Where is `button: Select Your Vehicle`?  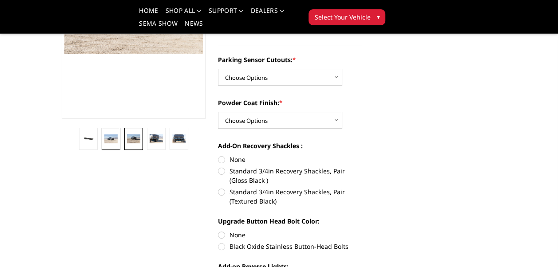 button: Select Your Vehicle is located at coordinates (347, 17).